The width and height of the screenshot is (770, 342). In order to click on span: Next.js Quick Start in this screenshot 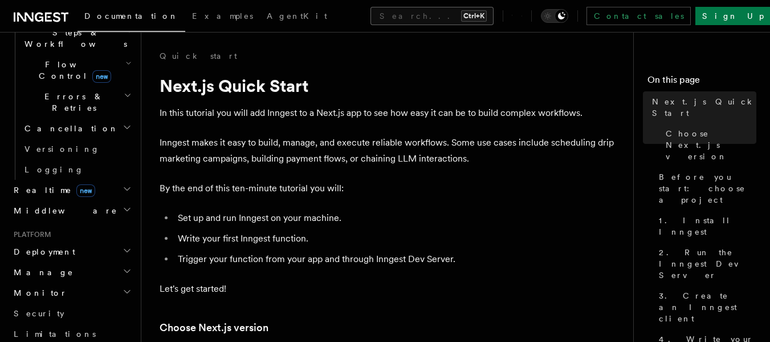, I will do `click(704, 107)`.